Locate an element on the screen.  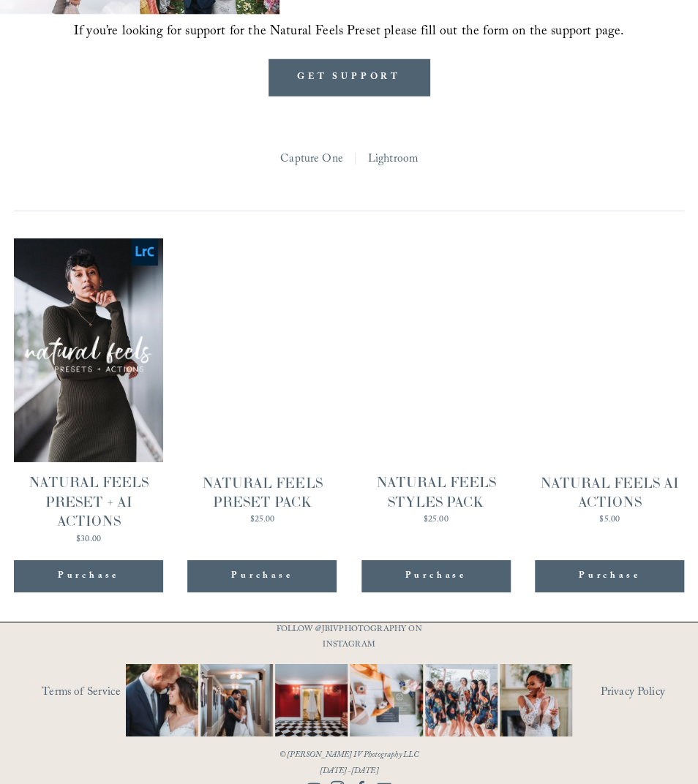
a: NATURAL FEELS STYLES PACK is located at coordinates (436, 390).